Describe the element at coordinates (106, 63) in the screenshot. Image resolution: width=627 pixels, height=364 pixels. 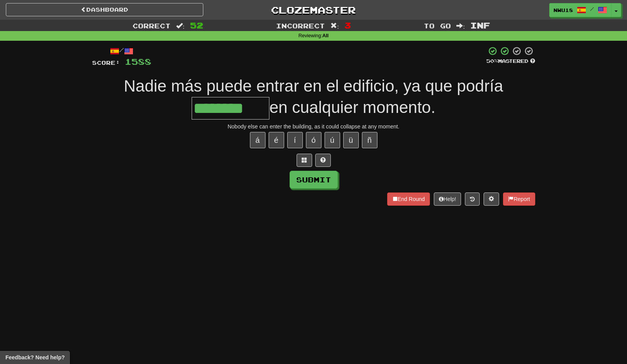
I see `span: Score:` at that location.